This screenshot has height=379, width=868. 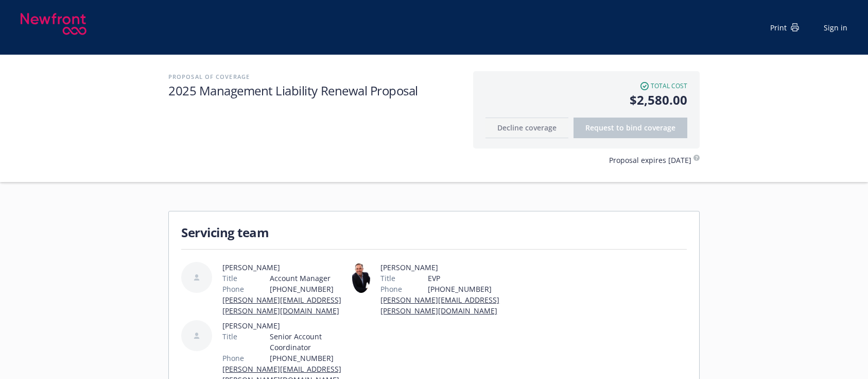 I want to click on button: Decline coverage, so click(x=526, y=128).